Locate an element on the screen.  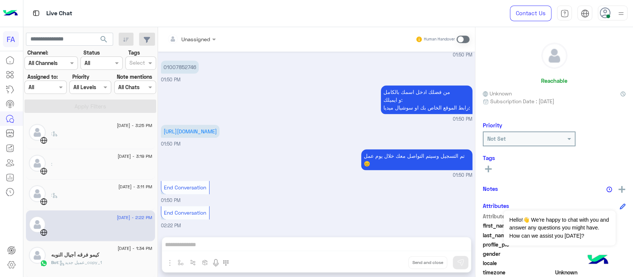
h6: Attributes is located at coordinates (496, 206).